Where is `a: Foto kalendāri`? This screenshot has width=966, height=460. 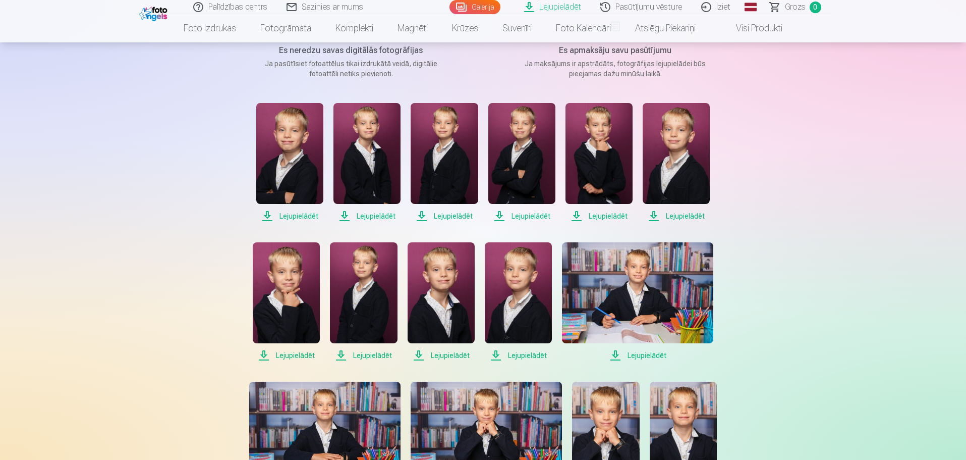 a: Foto kalendāri is located at coordinates (583, 28).